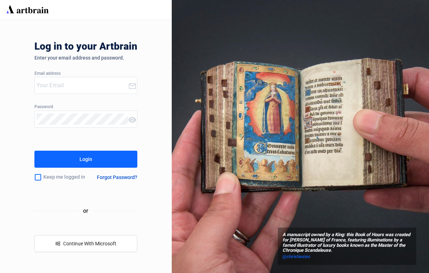 Image resolution: width=429 pixels, height=273 pixels. Describe the element at coordinates (117, 177) in the screenshot. I see `div: Forgot Password?` at that location.